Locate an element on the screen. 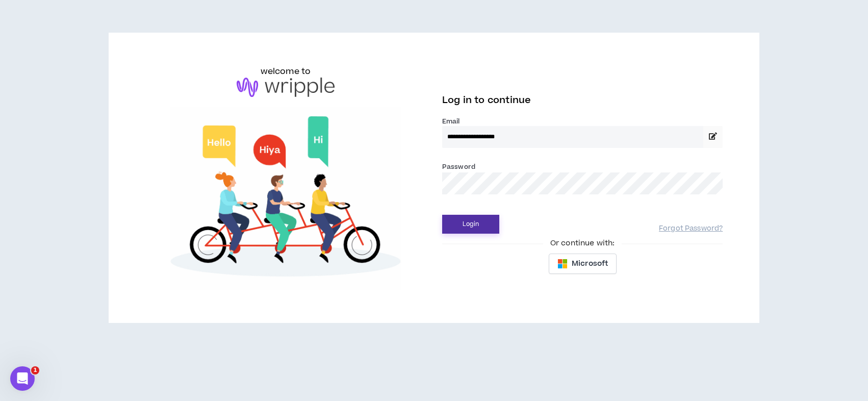 Image resolution: width=868 pixels, height=401 pixels. span: Or continue with: is located at coordinates (583, 244).